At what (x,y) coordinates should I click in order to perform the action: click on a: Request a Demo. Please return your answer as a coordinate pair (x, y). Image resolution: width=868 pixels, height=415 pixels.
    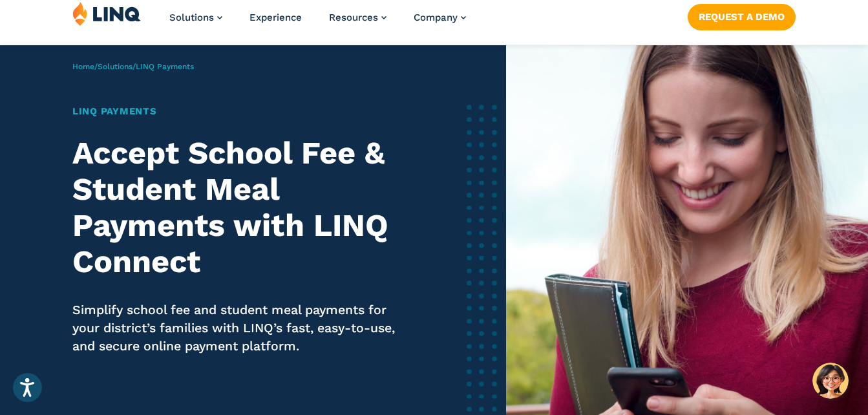
    Looking at the image, I should click on (741, 17).